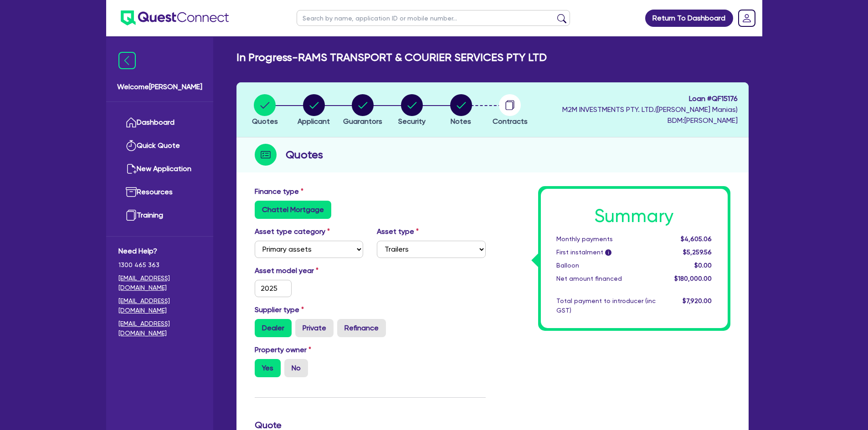 The height and width of the screenshot is (430, 868). What do you see at coordinates (362, 328) in the screenshot?
I see `label: Refinance` at bounding box center [362, 328].